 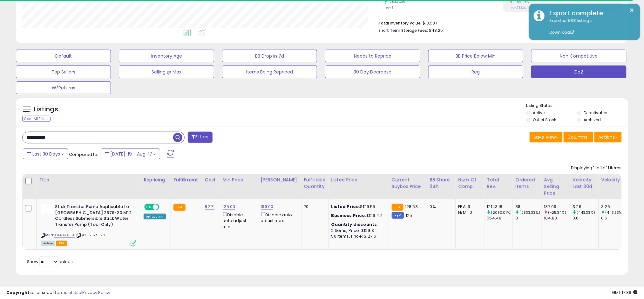 What do you see at coordinates (269, 72) in the screenshot?
I see `button: Items Being Repriced` at bounding box center [269, 72].